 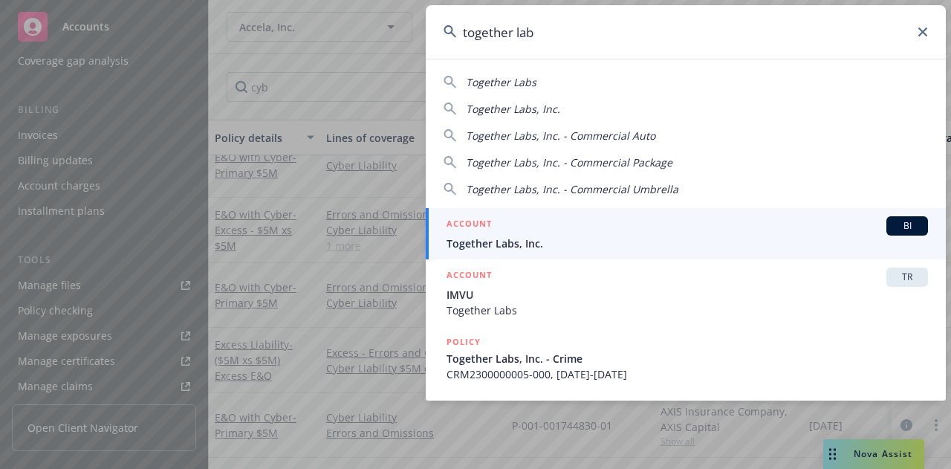 What do you see at coordinates (686, 233) in the screenshot?
I see `a: ACCOUNTBITogether Labs, Inc.` at bounding box center [686, 233].